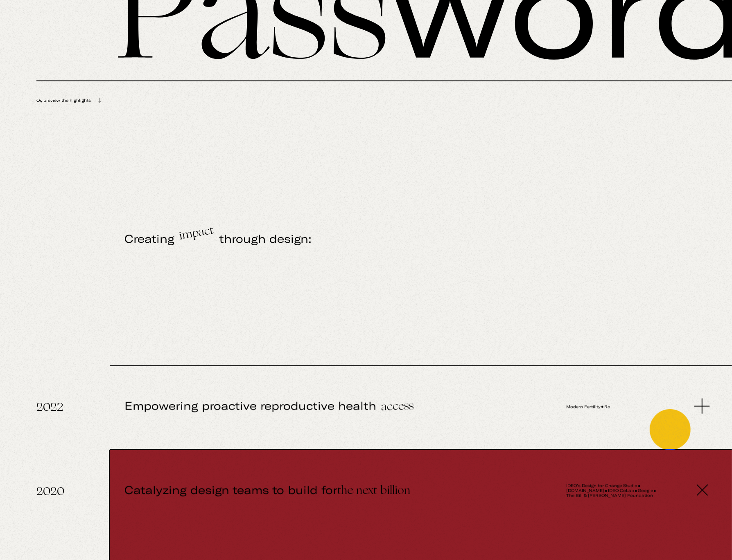 The width and height of the screenshot is (732, 560). Describe the element at coordinates (384, 98) in the screenshot. I see `div: Or, preview the highlights` at that location.